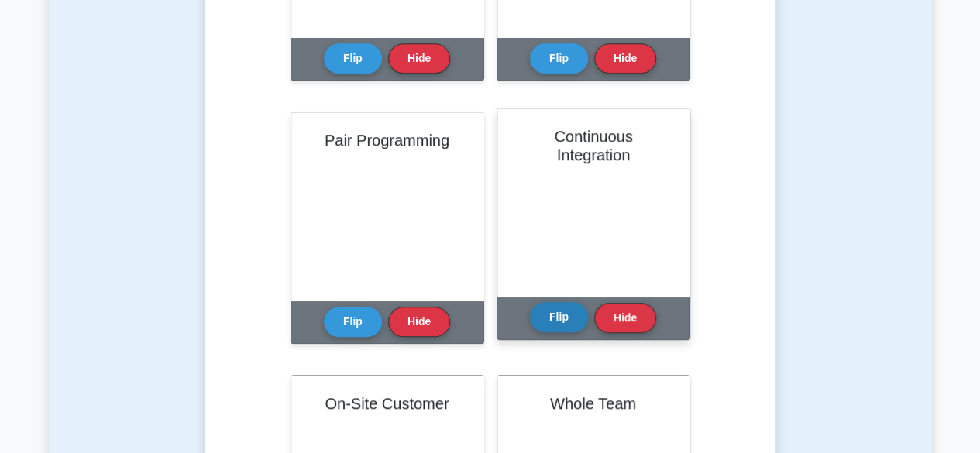 Image resolution: width=980 pixels, height=453 pixels. What do you see at coordinates (388, 404) in the screenshot?
I see `h2: On-Site Customer` at bounding box center [388, 404].